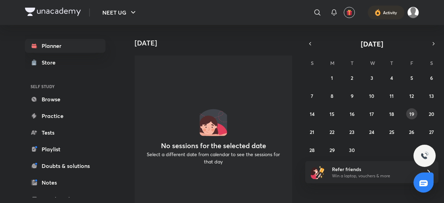 Image resolution: width=444 pixels, height=203 pixels. I want to click on button: September 1, 2025, so click(332, 78).